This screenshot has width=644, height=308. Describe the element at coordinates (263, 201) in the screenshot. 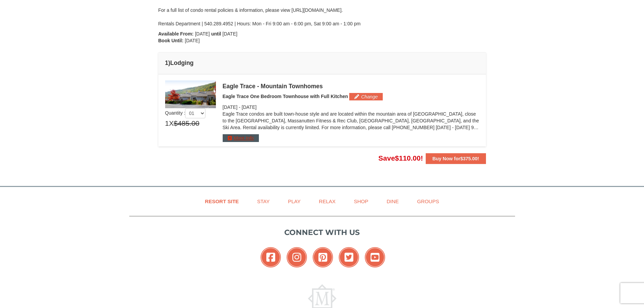

I see `a: Stay` at that location.